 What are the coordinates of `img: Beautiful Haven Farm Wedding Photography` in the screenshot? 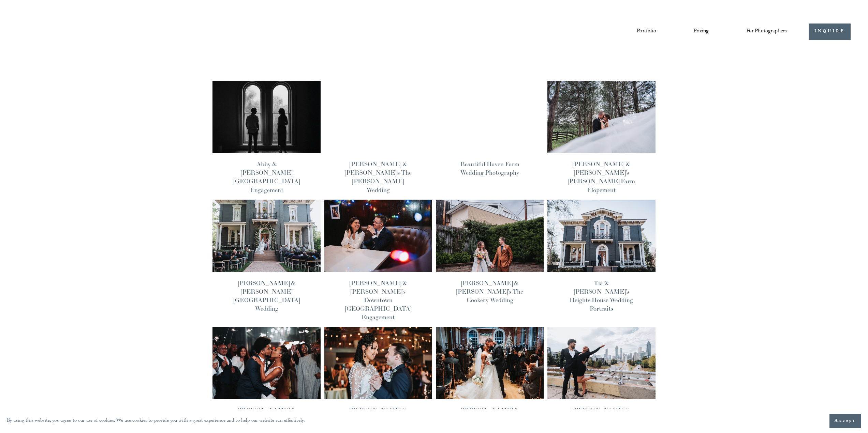 It's located at (489, 117).